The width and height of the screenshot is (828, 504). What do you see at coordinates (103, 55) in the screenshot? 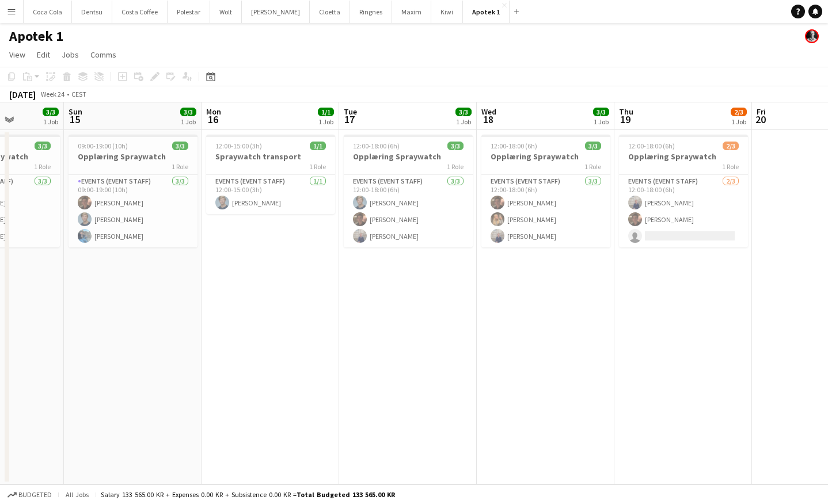
I see `span: Comms` at bounding box center [103, 55].